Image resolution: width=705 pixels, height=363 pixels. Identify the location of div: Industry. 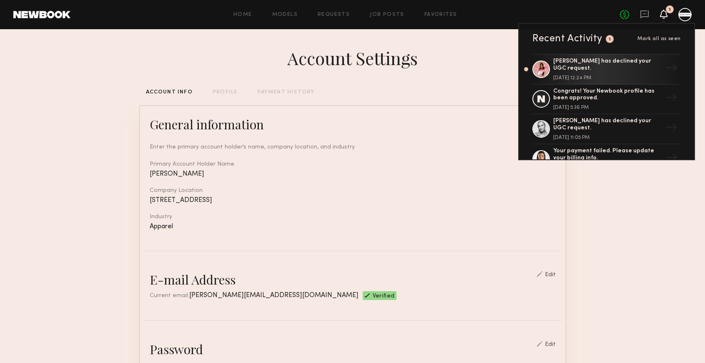
(353, 217).